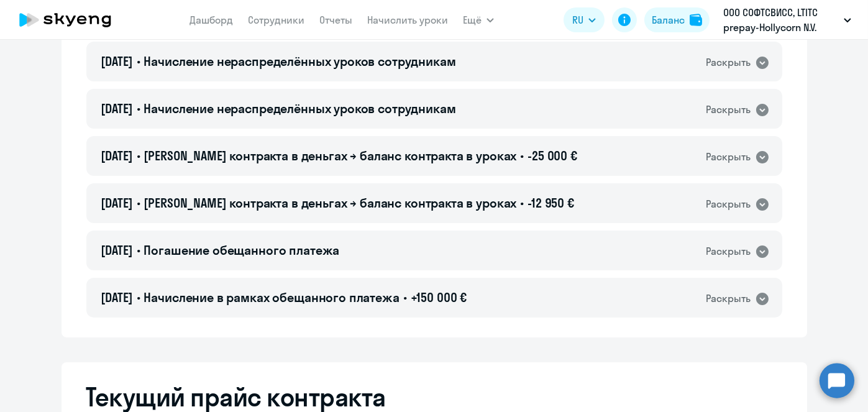  I want to click on span: Ещё, so click(472, 20).